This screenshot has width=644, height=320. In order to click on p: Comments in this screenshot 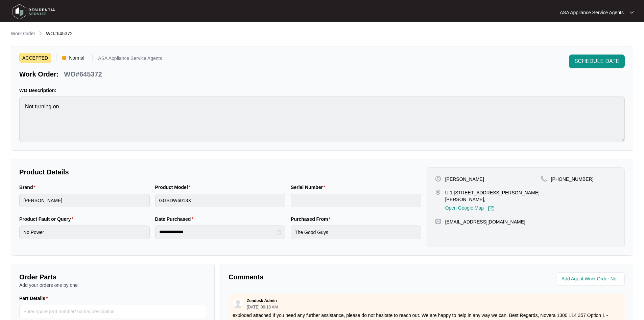, I will do `click(325, 277)`.